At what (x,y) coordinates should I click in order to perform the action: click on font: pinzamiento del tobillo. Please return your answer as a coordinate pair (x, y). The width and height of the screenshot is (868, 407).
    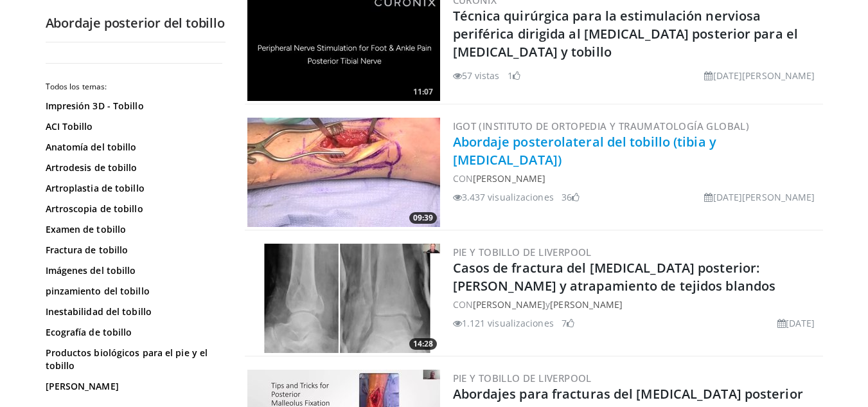
    Looking at the image, I should click on (97, 291).